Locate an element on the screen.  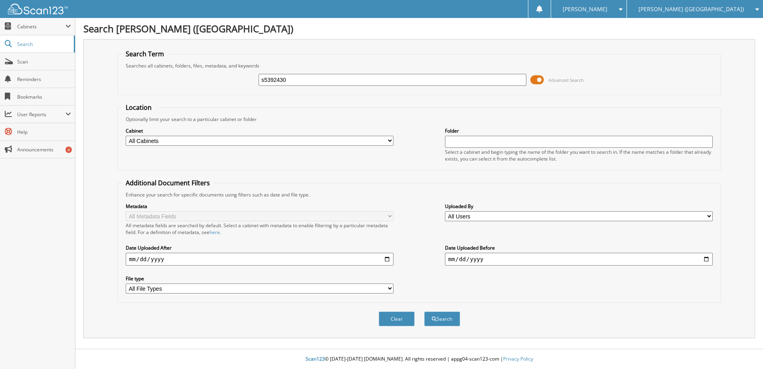
span: Help is located at coordinates (44, 132).